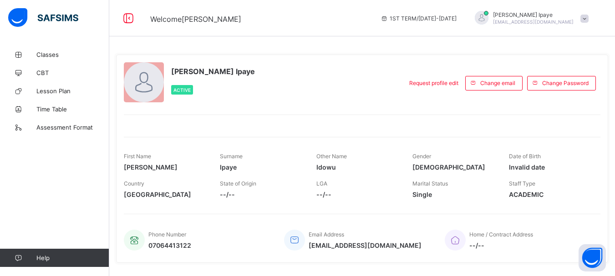 The width and height of the screenshot is (615, 276). What do you see at coordinates (73, 91) in the screenshot?
I see `span: Lesson Plan` at bounding box center [73, 91].